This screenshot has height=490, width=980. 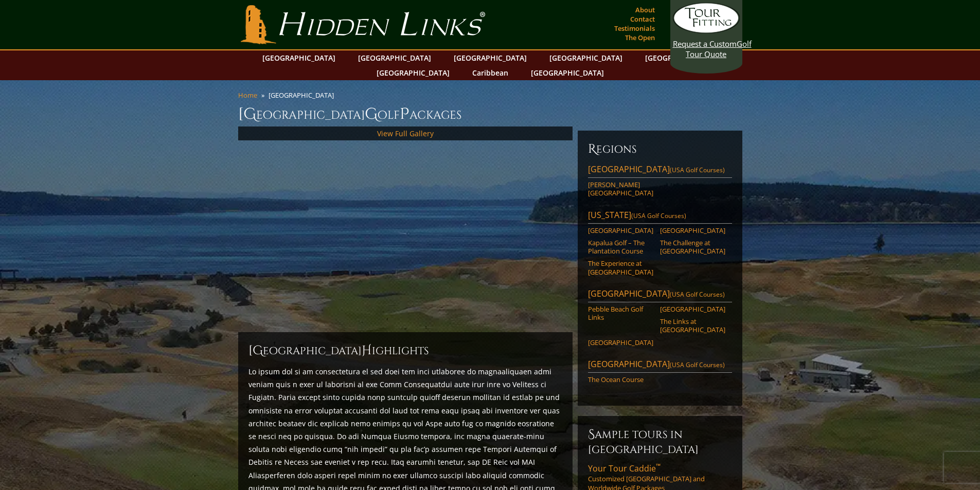 I want to click on a: Request a CustomGolf Tour Quote, so click(x=706, y=31).